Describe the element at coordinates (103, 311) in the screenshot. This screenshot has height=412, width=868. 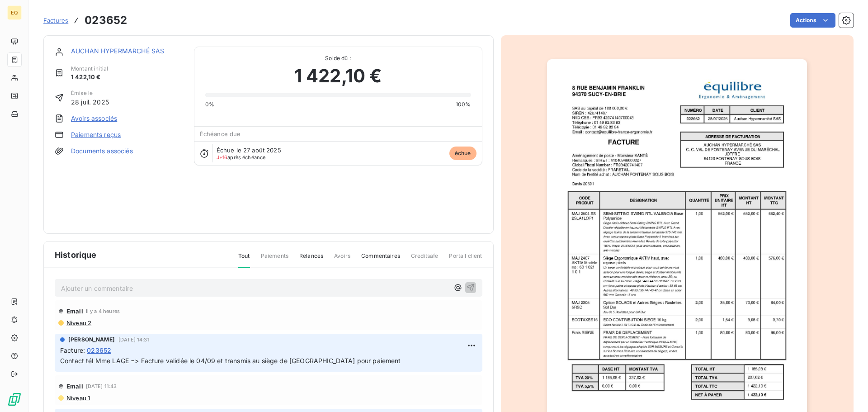
I see `span: il y a 4 heures` at that location.